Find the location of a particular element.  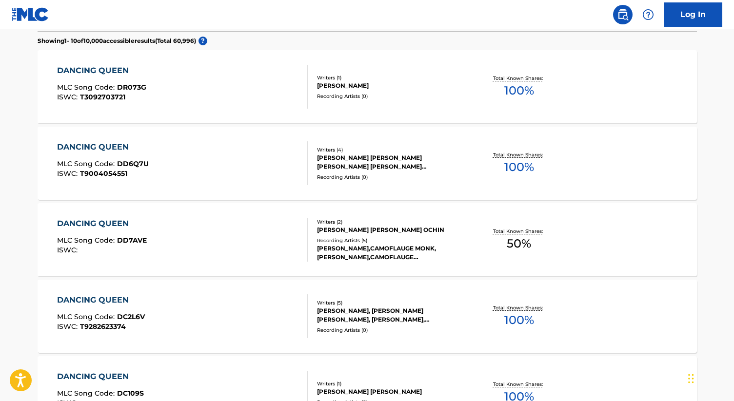

div: Drag is located at coordinates (691, 379).